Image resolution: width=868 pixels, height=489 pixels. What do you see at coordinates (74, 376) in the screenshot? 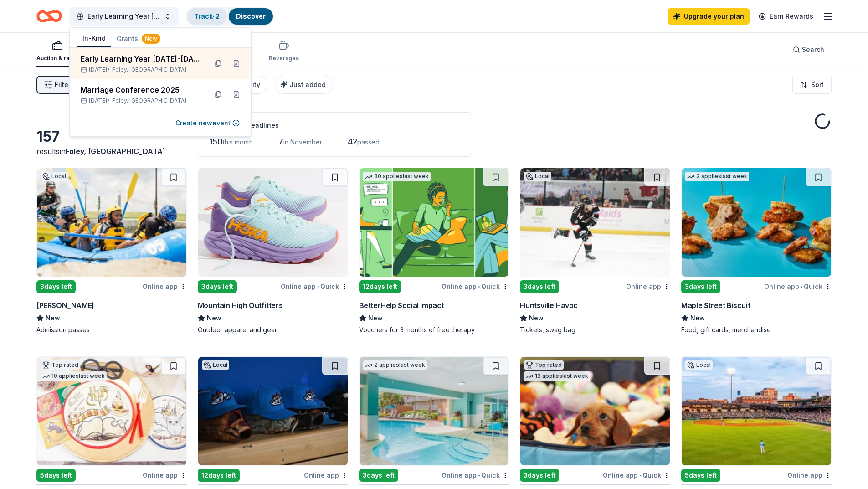
I see `div: 10 applies last week` at bounding box center [74, 376].